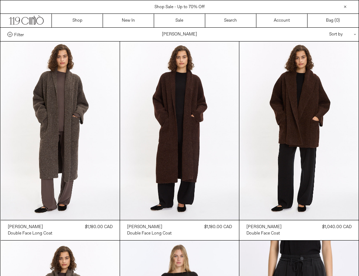  What do you see at coordinates (129, 21) in the screenshot?
I see `a: New In` at bounding box center [129, 21].